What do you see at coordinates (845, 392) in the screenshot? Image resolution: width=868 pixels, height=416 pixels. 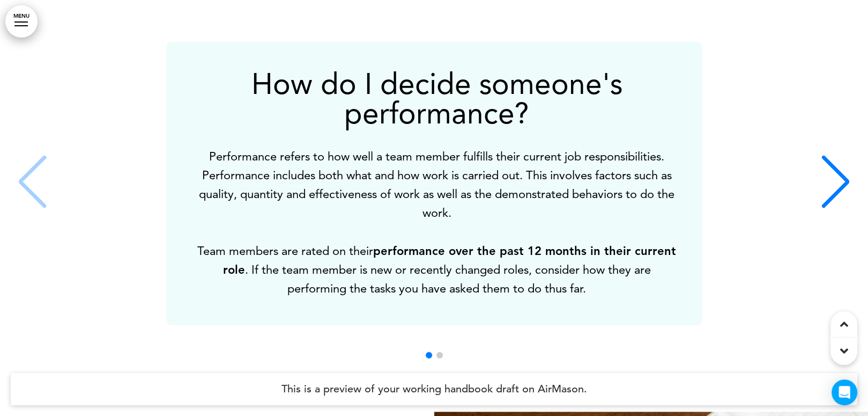 I see `div: Open Intercom Messenger` at bounding box center [845, 392].